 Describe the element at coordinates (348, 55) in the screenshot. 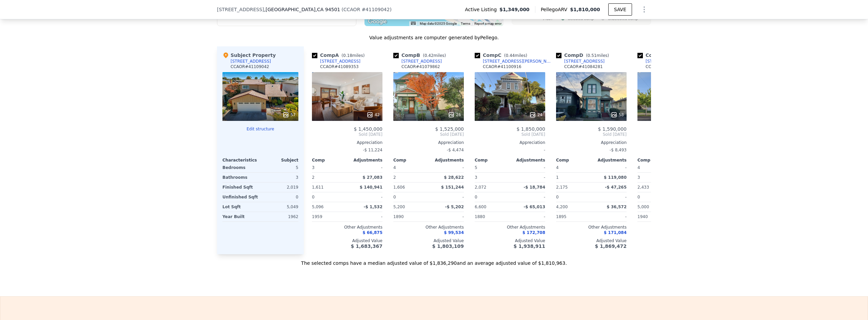

I see `span: 0.18` at that location.